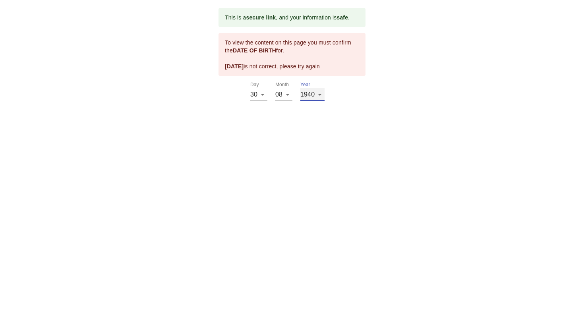  What do you see at coordinates (261, 17) in the screenshot?
I see `b: secure link` at bounding box center [261, 17].